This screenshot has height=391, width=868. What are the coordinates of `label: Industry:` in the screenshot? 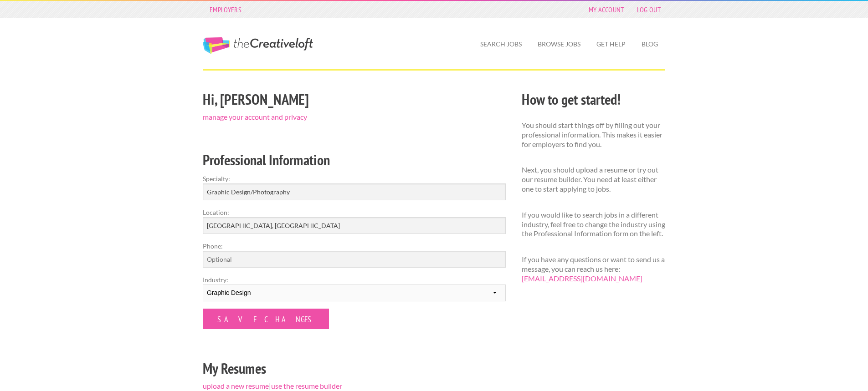 It's located at (354, 279).